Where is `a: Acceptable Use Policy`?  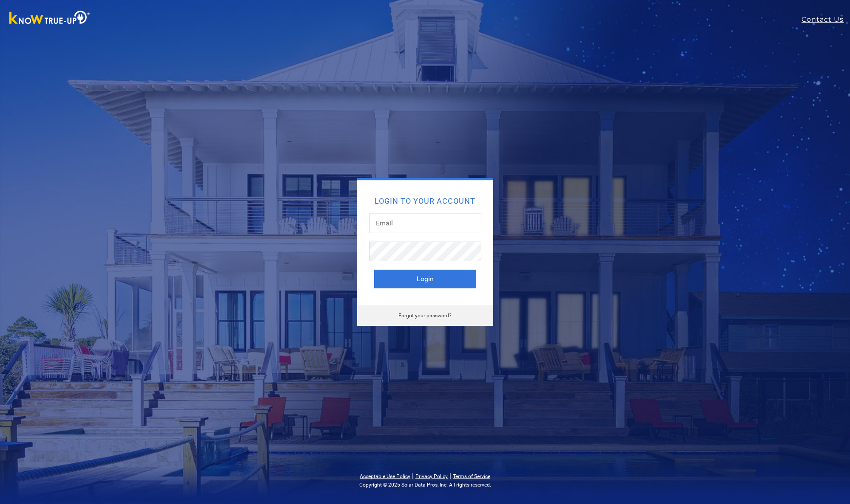
a: Acceptable Use Policy is located at coordinates (385, 476).